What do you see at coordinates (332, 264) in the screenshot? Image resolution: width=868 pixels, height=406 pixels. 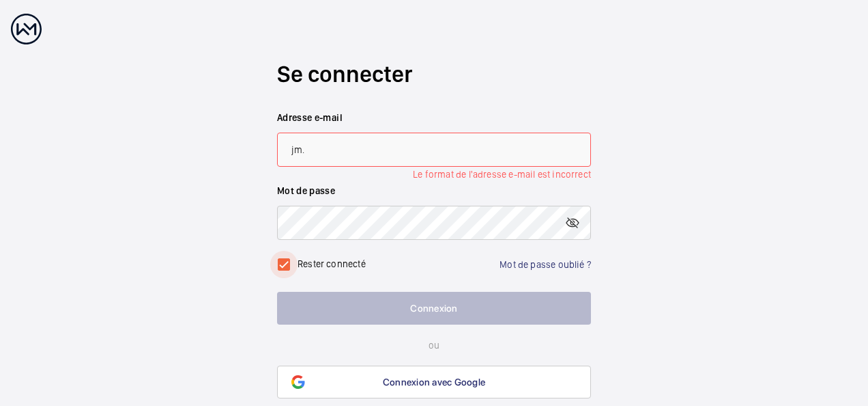 I see `label: Rester connecté` at bounding box center [332, 264].